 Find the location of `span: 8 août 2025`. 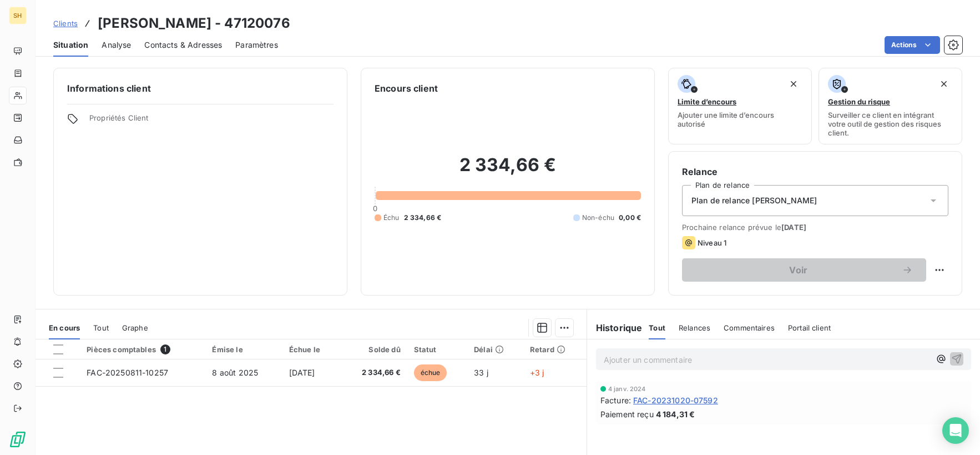

span: 8 août 2025 is located at coordinates (235, 372).